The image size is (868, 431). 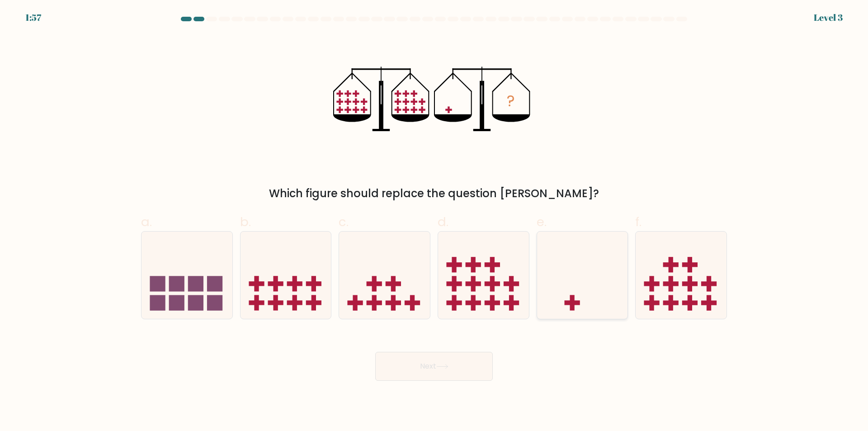 What do you see at coordinates (33, 18) in the screenshot?
I see `div: 1:57` at bounding box center [33, 18].